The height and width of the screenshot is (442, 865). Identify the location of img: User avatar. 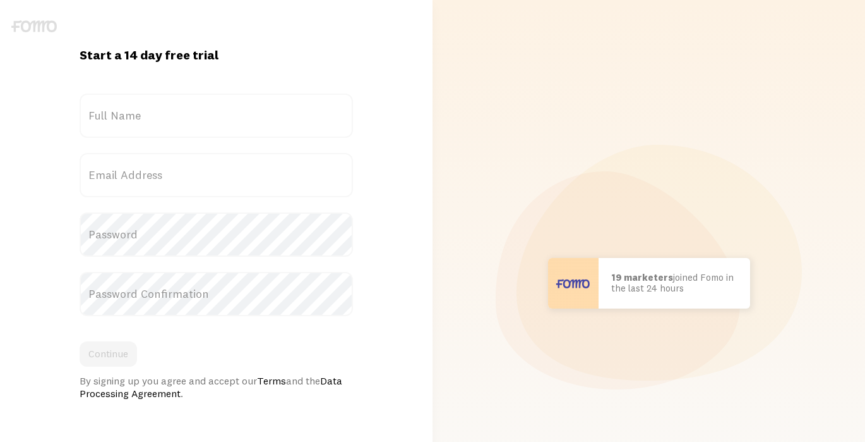
(574, 283).